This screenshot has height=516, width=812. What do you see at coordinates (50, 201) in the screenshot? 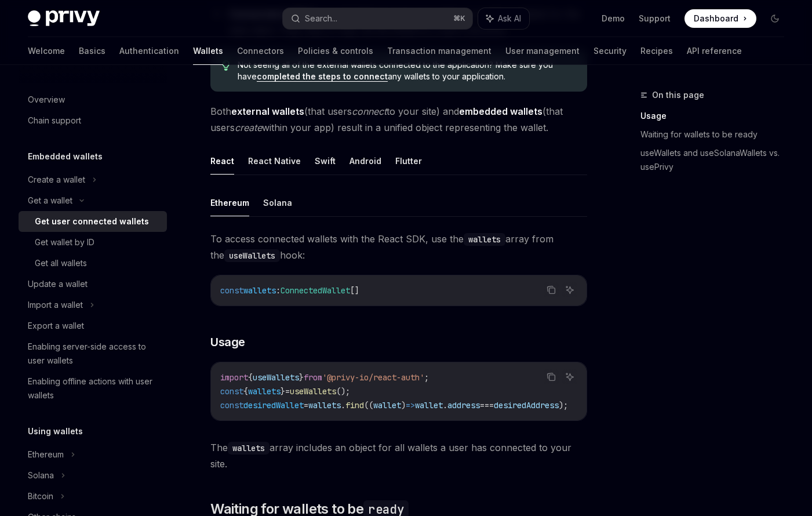
I see `div: Get a wallet` at bounding box center [50, 201].